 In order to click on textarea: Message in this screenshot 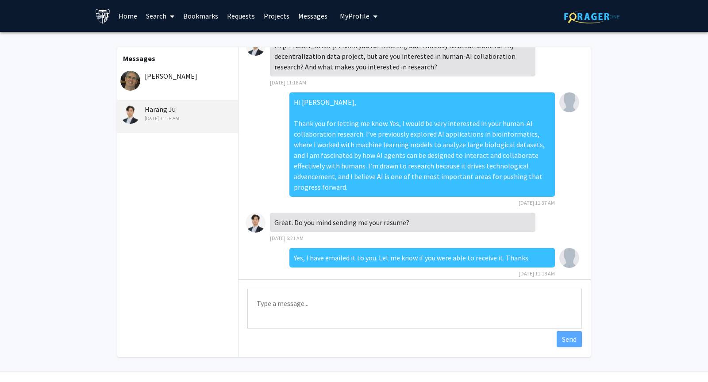, I will do `click(414, 309)`.